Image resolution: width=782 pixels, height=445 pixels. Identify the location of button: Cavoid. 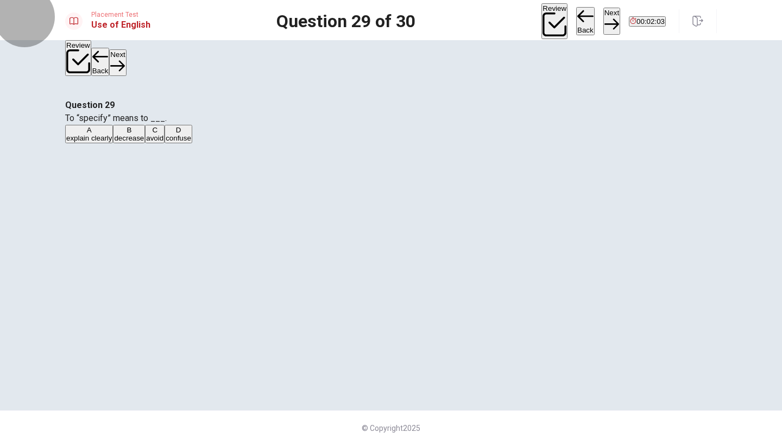
(155, 134).